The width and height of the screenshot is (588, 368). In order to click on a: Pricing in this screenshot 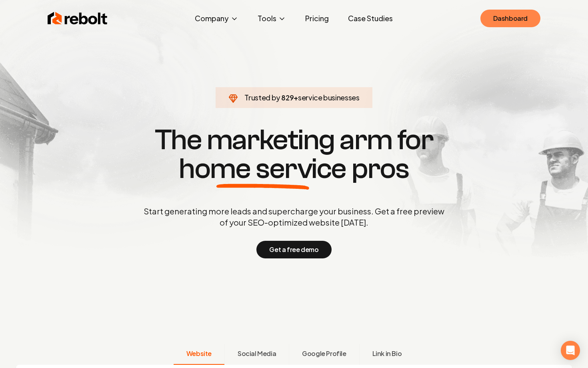, I will do `click(317, 18)`.